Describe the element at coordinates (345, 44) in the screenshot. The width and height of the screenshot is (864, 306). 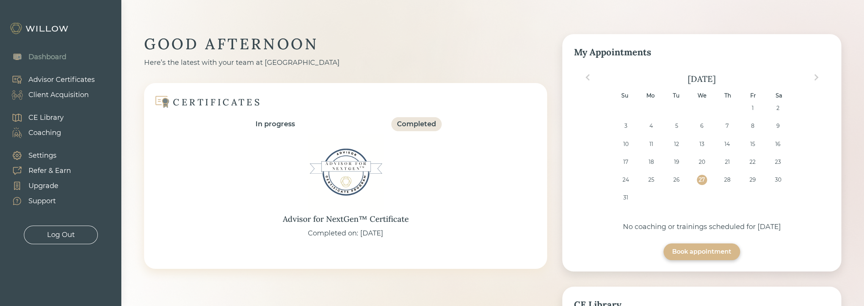
I see `div: GOOD AFTERNOON` at that location.